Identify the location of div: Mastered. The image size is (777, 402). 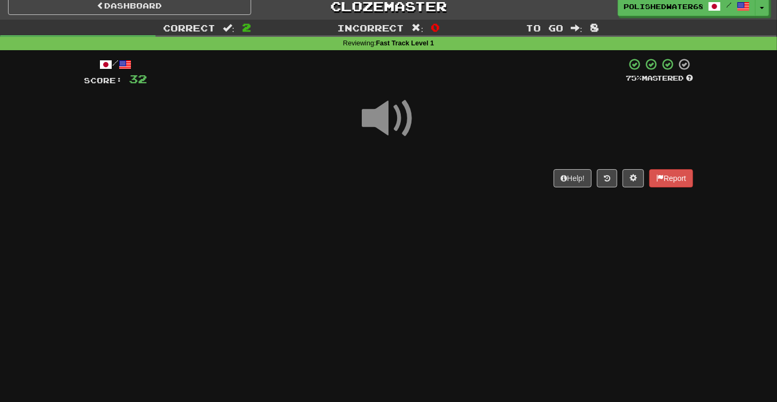
(659, 79).